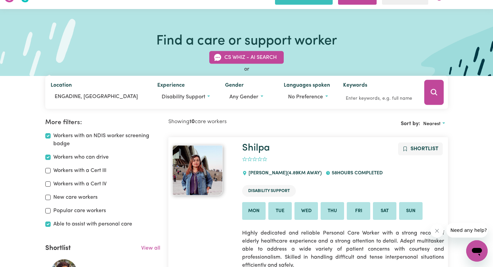 This screenshot has width=493, height=267. What do you see at coordinates (308, 97) in the screenshot?
I see `button: Worker language preferences` at bounding box center [308, 97].